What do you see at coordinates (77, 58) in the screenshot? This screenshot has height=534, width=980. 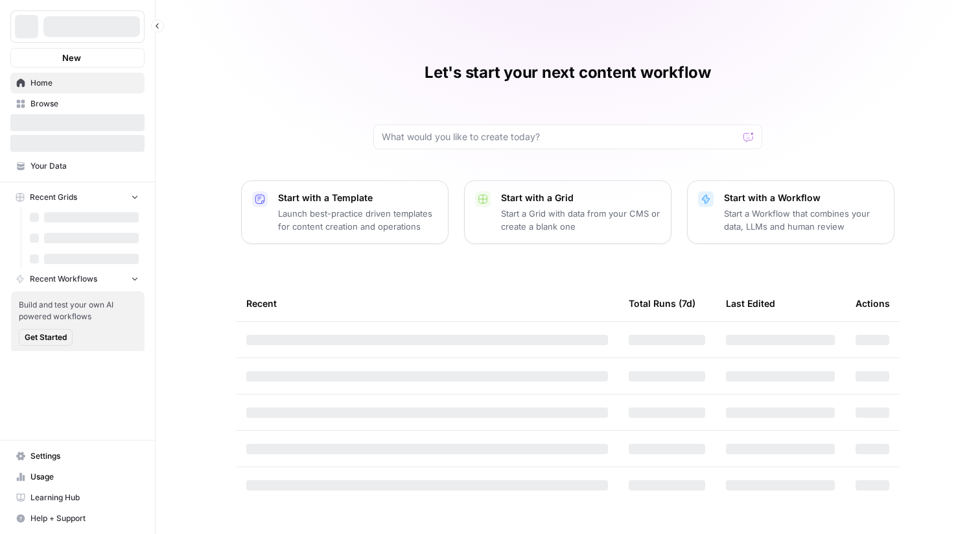 I see `button: New` at bounding box center [77, 58].